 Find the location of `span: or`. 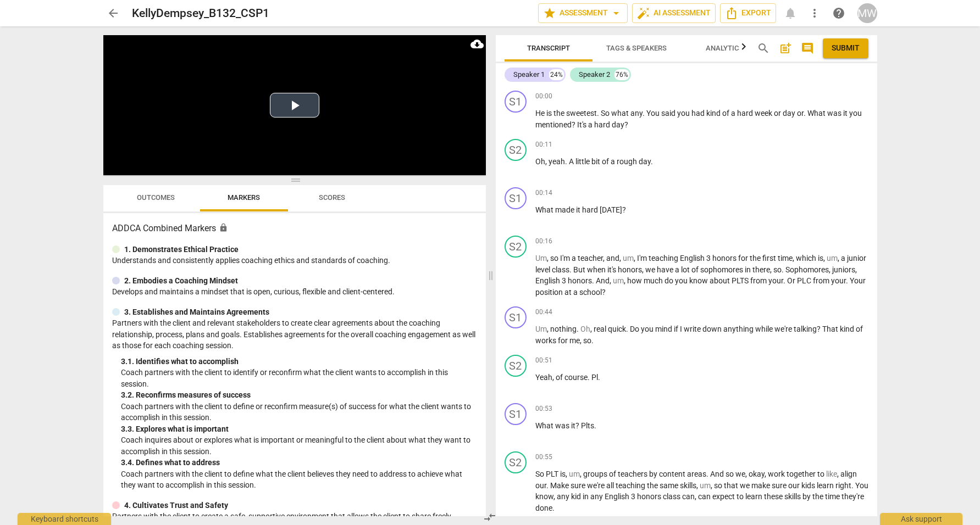

span: or is located at coordinates (800, 113).